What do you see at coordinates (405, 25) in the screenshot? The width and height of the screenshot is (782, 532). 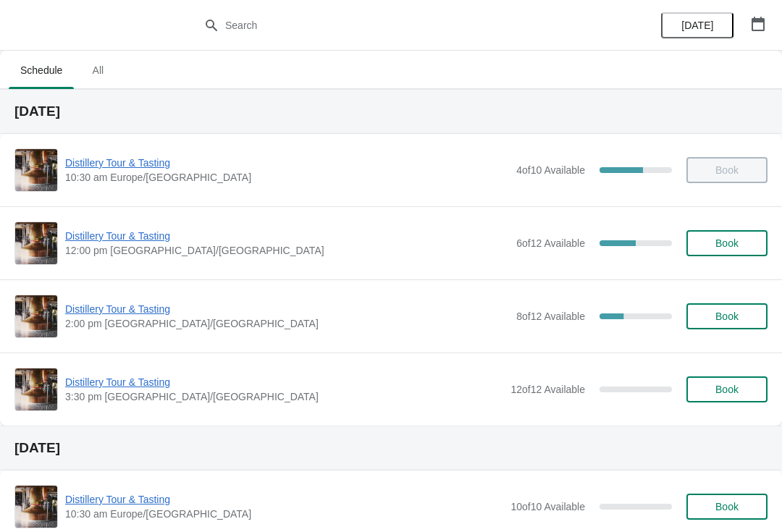 I see `input: Search` at bounding box center [405, 25].